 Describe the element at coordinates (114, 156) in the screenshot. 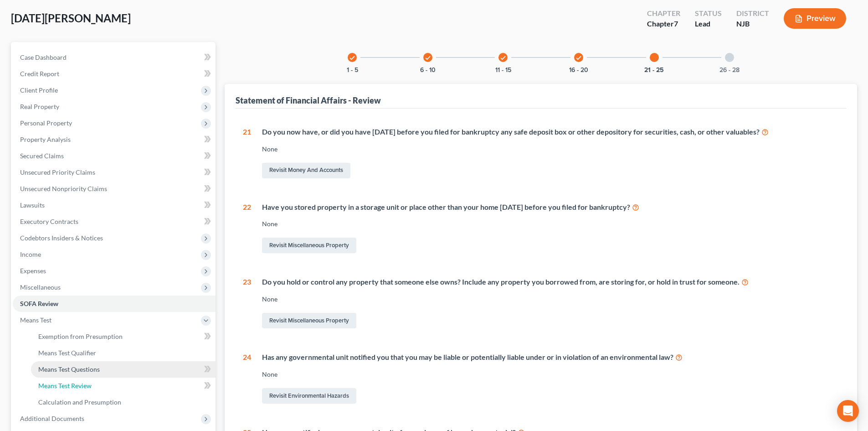

I see `a: Secured Claims` at that location.